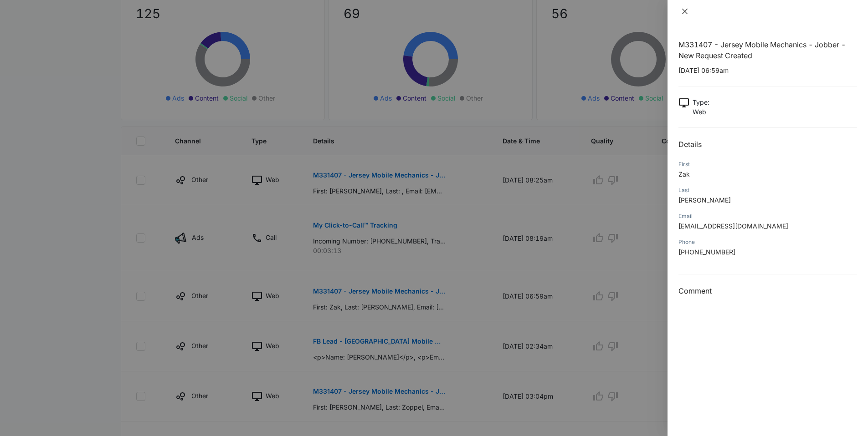 The width and height of the screenshot is (868, 436). What do you see at coordinates (701, 111) in the screenshot?
I see `p: Web` at bounding box center [701, 111].